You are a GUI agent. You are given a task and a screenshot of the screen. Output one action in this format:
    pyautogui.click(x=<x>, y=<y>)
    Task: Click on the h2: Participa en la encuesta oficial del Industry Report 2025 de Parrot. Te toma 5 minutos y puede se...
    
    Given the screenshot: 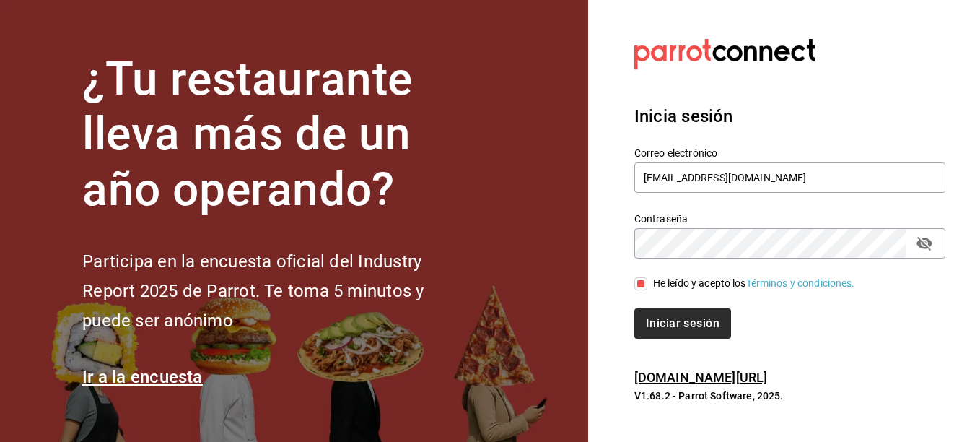 What is the action you would take?
    pyautogui.click(x=277, y=291)
    